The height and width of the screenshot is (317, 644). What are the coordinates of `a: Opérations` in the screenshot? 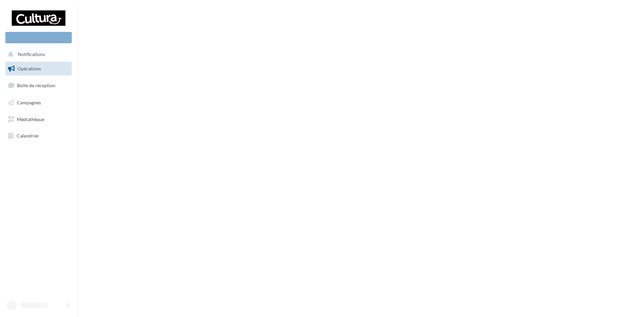 It's located at (38, 69).